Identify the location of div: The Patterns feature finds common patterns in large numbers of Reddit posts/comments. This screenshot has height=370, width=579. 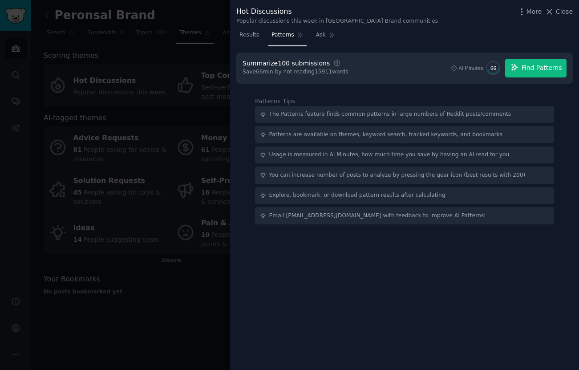
(391, 114).